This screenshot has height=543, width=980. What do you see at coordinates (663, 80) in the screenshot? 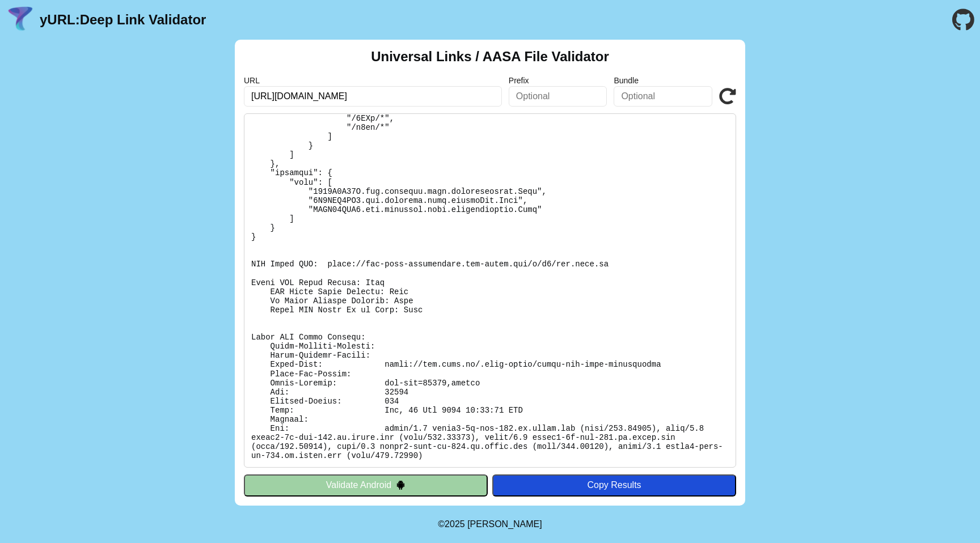
I see `label: Bundle` at bounding box center [663, 80].